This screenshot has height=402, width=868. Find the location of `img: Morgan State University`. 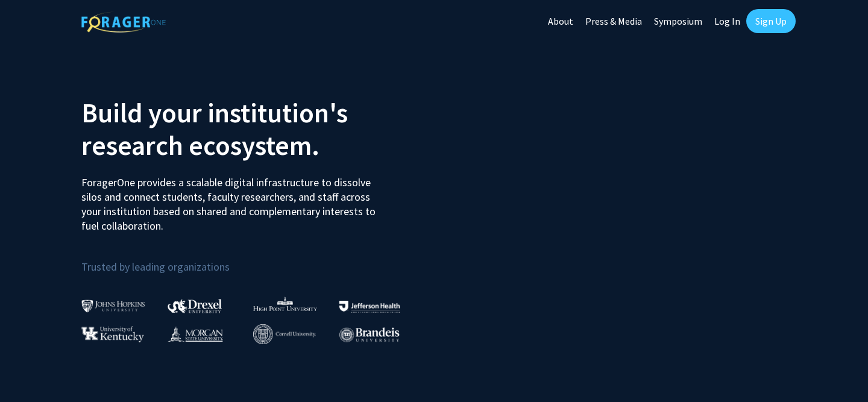

img: Morgan State University is located at coordinates (195, 334).